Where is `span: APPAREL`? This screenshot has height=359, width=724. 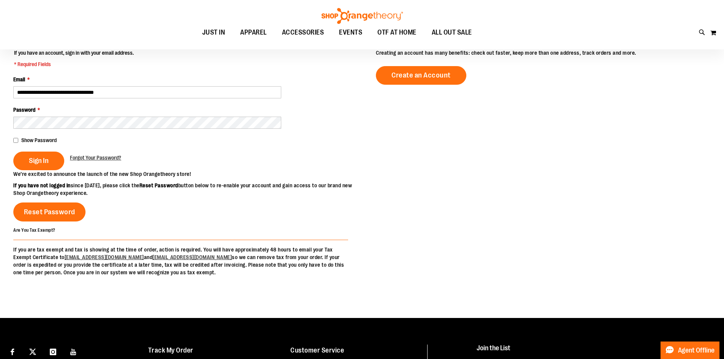 span: APPAREL is located at coordinates (253, 32).